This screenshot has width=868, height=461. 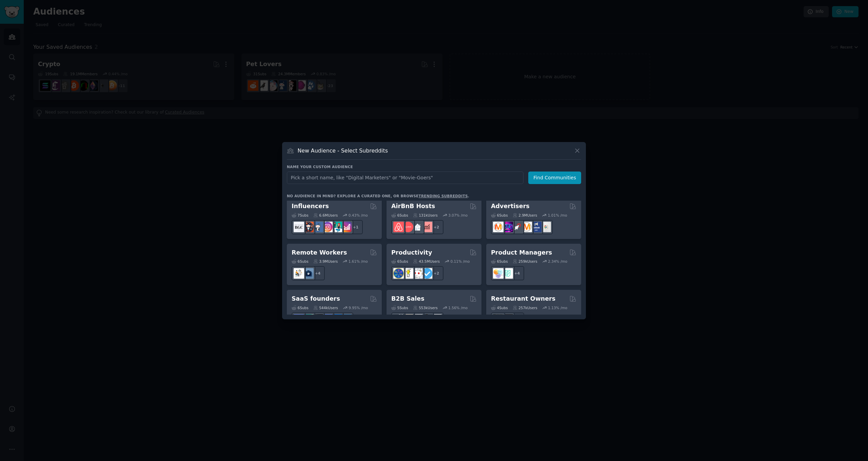 What do you see at coordinates (326, 308) in the screenshot?
I see `div: 544k Users` at bounding box center [326, 308].